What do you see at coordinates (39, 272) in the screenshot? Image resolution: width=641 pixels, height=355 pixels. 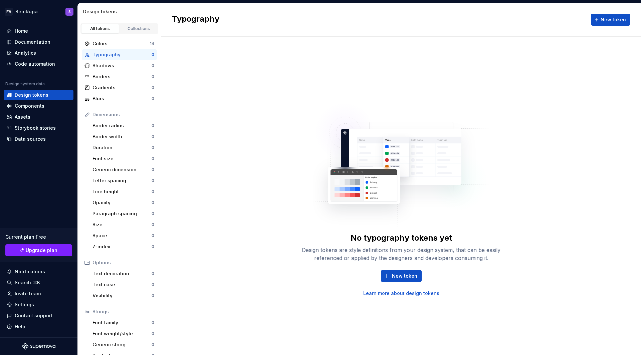 I see `button: Notifications` at bounding box center [39, 272].